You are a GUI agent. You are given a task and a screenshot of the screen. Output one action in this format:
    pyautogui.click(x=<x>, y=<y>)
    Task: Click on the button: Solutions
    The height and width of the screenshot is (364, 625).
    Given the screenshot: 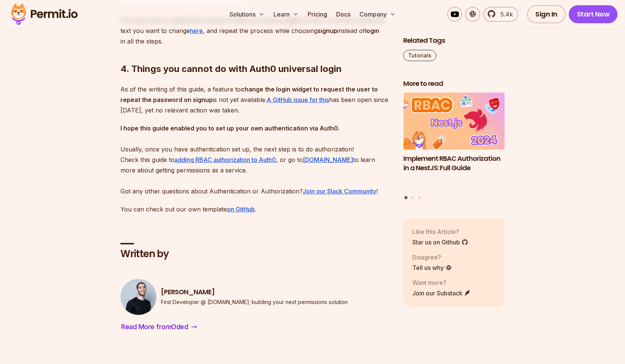 What is the action you would take?
    pyautogui.click(x=247, y=14)
    